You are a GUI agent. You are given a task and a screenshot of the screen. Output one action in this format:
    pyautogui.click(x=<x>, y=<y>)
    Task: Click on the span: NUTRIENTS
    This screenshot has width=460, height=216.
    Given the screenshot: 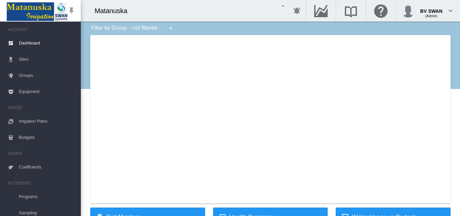 What is the action you would take?
    pyautogui.click(x=42, y=183)
    